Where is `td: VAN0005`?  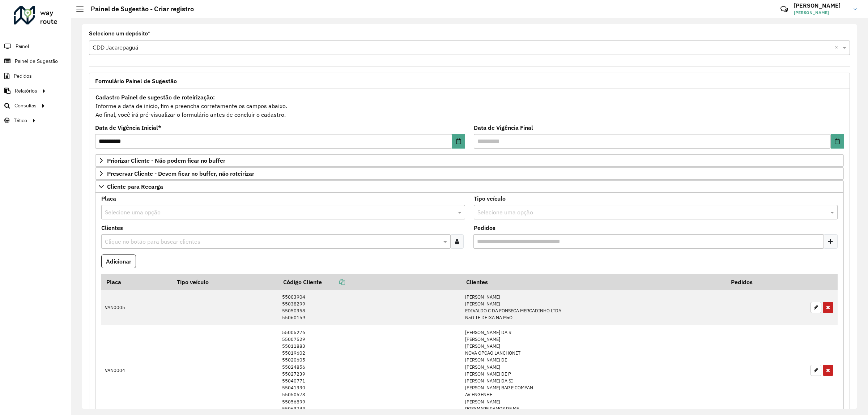
td: VAN0005 is located at coordinates (137, 307).